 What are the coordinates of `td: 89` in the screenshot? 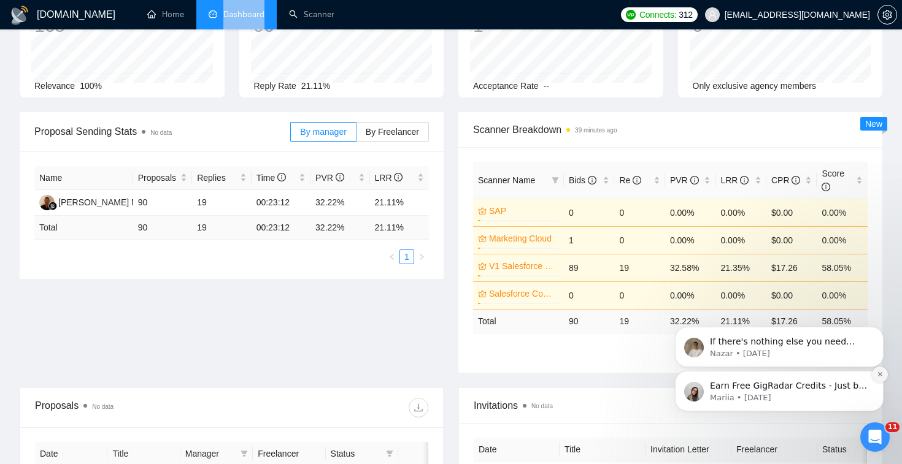 It's located at (589, 268).